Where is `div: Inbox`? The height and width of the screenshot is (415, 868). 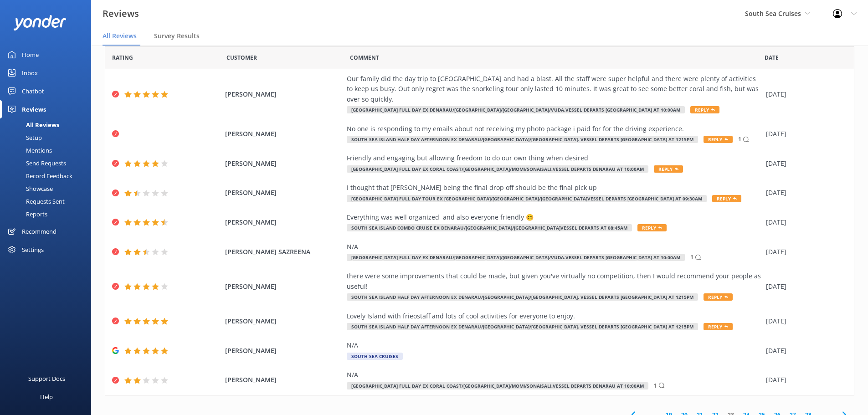
div: Inbox is located at coordinates (30, 73).